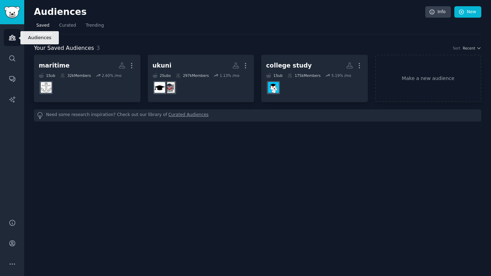  Describe the element at coordinates (12, 12) in the screenshot. I see `img: GummySearch logo` at that location.